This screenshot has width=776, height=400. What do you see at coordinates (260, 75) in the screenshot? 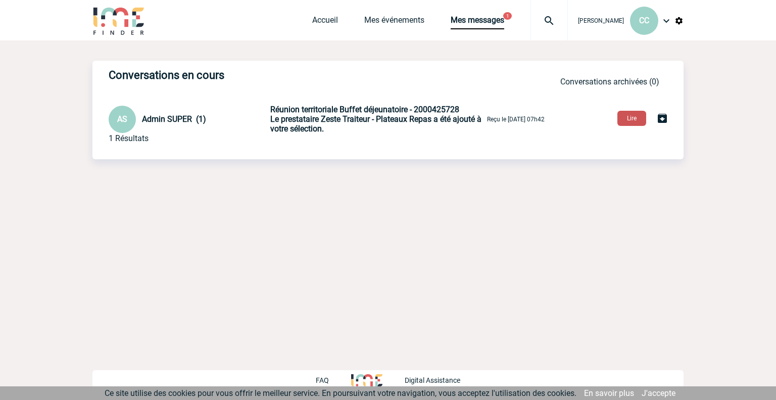
I see `h3: Conversations en cours` at bounding box center [260, 75].